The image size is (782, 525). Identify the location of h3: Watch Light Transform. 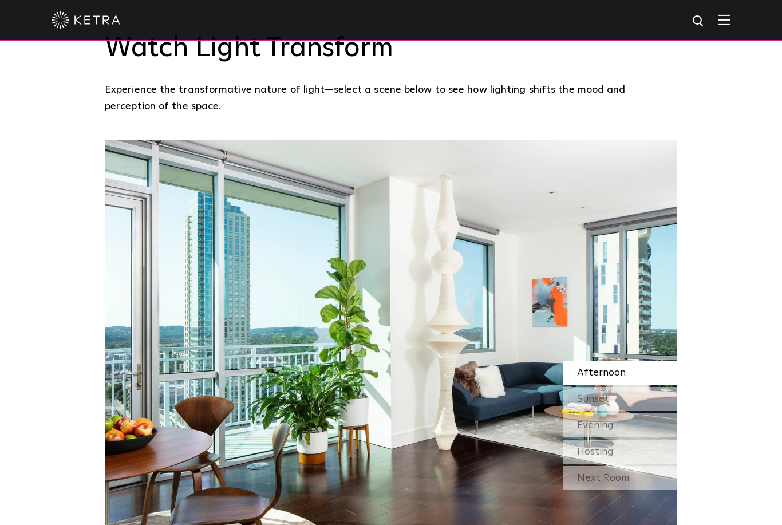
(391, 49).